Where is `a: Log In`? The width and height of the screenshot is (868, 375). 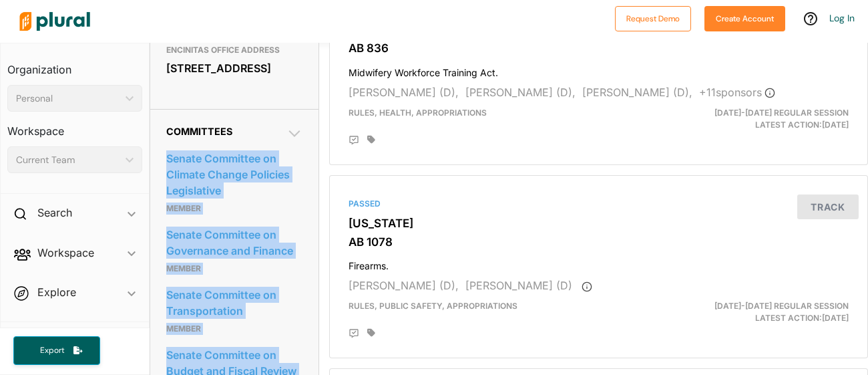 a: Log In is located at coordinates (841, 18).